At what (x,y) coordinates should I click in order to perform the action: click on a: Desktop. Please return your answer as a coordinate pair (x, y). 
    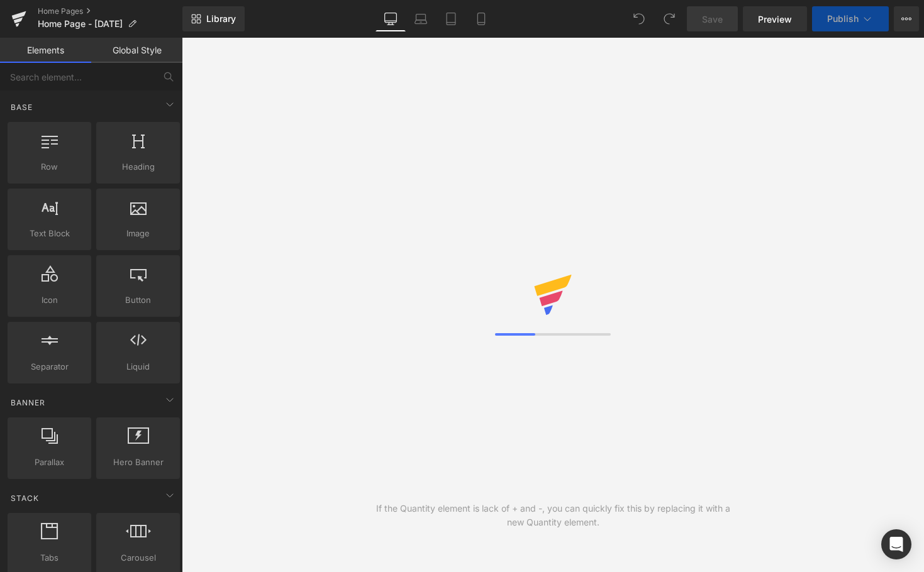
    Looking at the image, I should click on (390, 19).